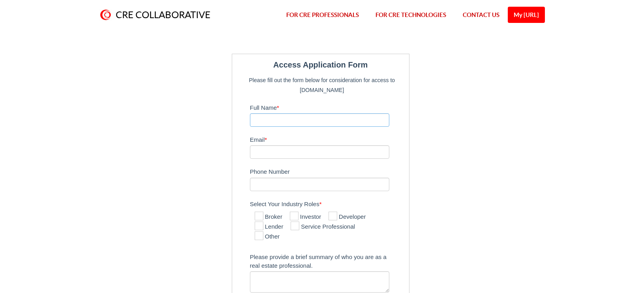 The width and height of the screenshot is (644, 293). Describe the element at coordinates (327, 171) in the screenshot. I see `label: Phone Number` at that location.